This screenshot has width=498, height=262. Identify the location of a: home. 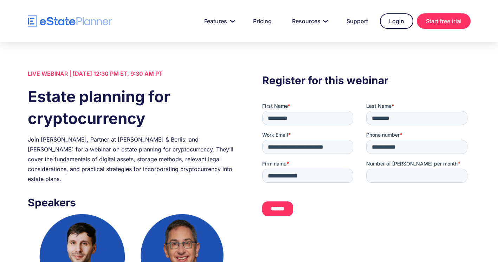
(70, 21).